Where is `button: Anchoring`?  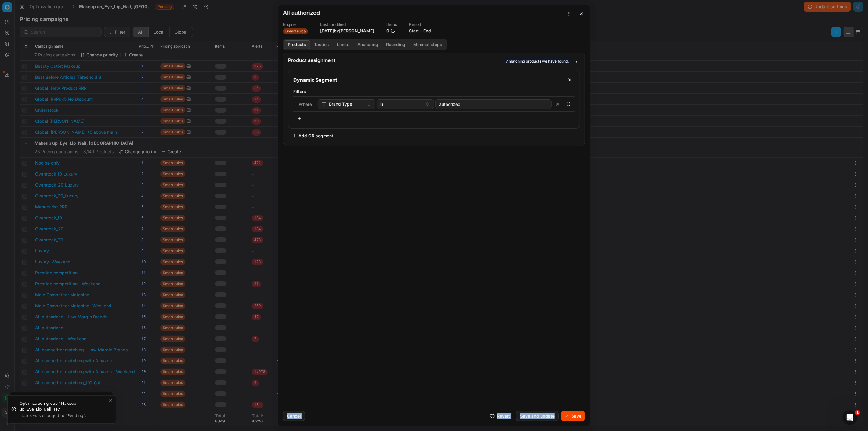 button: Anchoring is located at coordinates (367, 45).